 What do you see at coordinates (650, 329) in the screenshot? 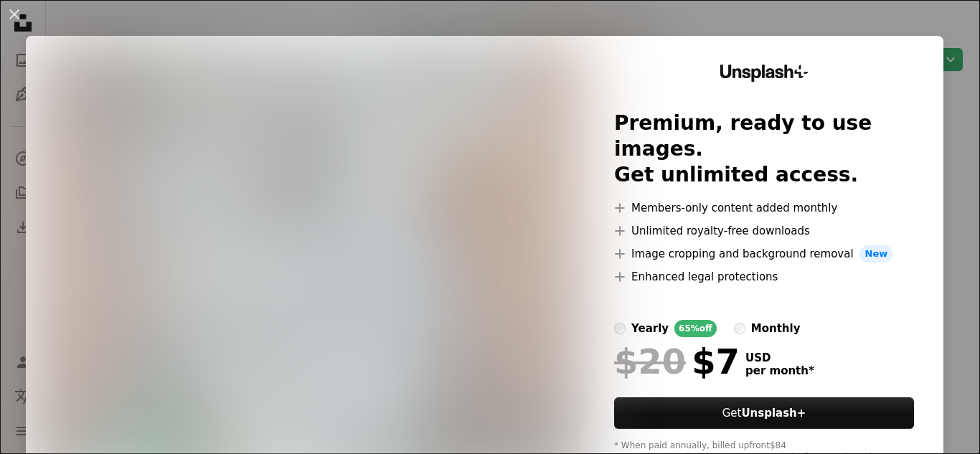
I see `div: yearly` at bounding box center [650, 329].